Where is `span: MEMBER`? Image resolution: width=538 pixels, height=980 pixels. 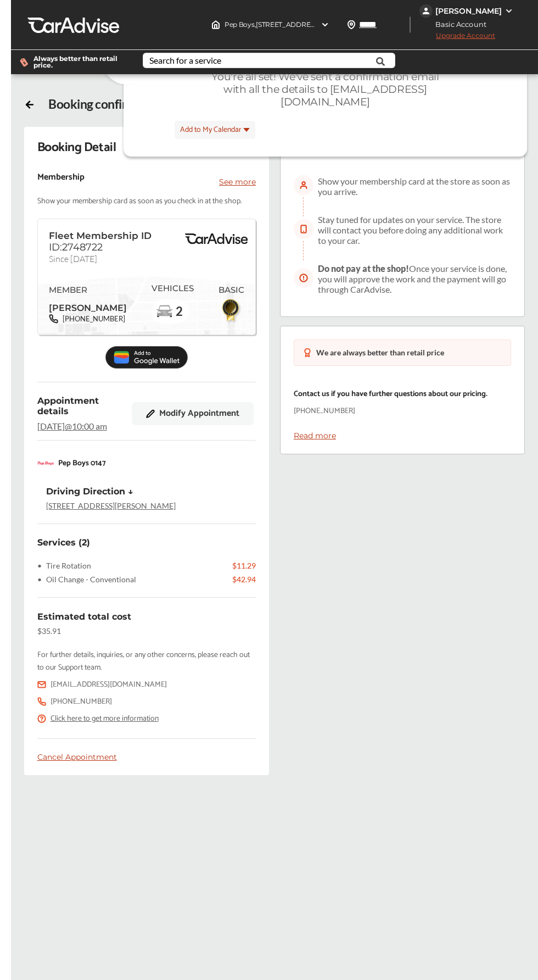
span: MEMBER is located at coordinates (88, 290).